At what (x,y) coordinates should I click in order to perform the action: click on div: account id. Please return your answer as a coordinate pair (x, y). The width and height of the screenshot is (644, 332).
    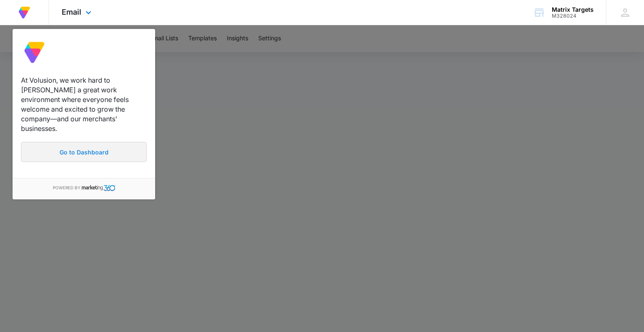
    Looking at the image, I should click on (573, 16).